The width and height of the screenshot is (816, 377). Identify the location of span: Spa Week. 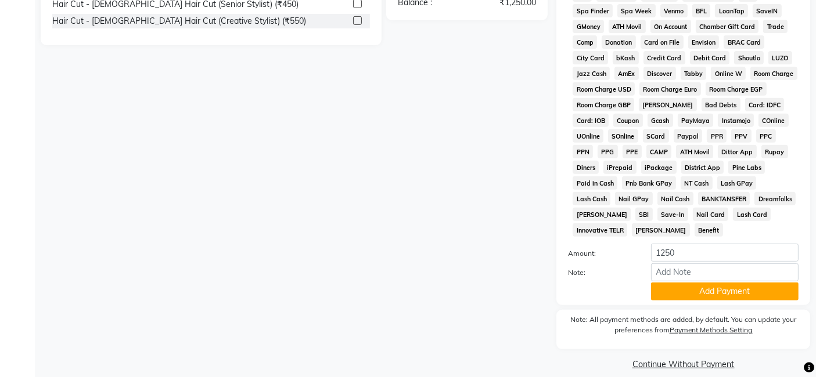
(636, 10).